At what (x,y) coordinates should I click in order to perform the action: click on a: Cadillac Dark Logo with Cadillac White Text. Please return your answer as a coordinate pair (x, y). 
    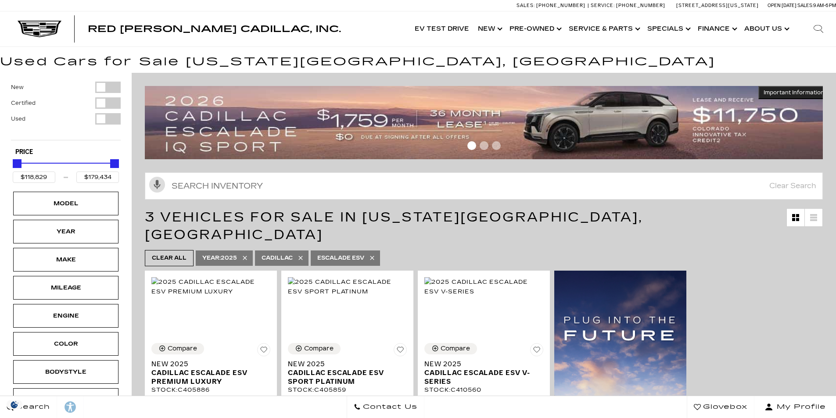
    Looking at the image, I should click on (39, 29).